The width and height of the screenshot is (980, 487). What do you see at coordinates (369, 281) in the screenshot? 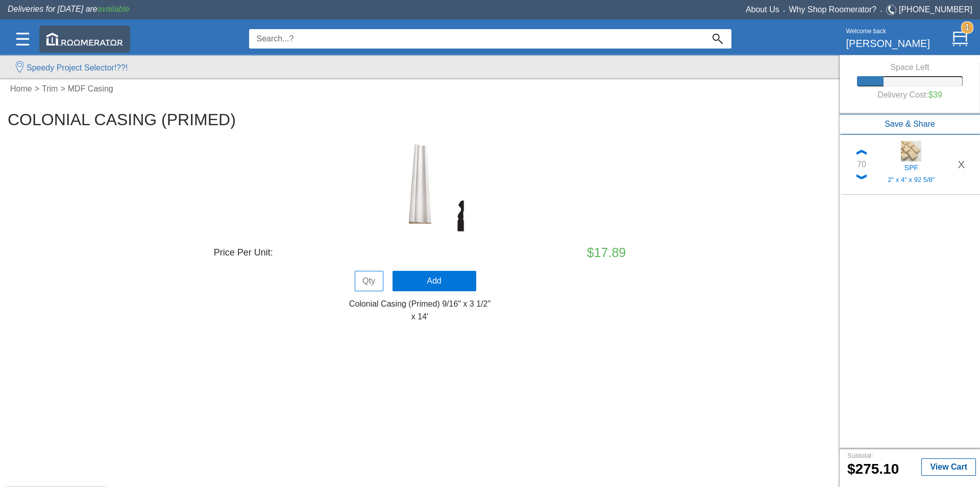
I see `input: Qty` at bounding box center [369, 281].